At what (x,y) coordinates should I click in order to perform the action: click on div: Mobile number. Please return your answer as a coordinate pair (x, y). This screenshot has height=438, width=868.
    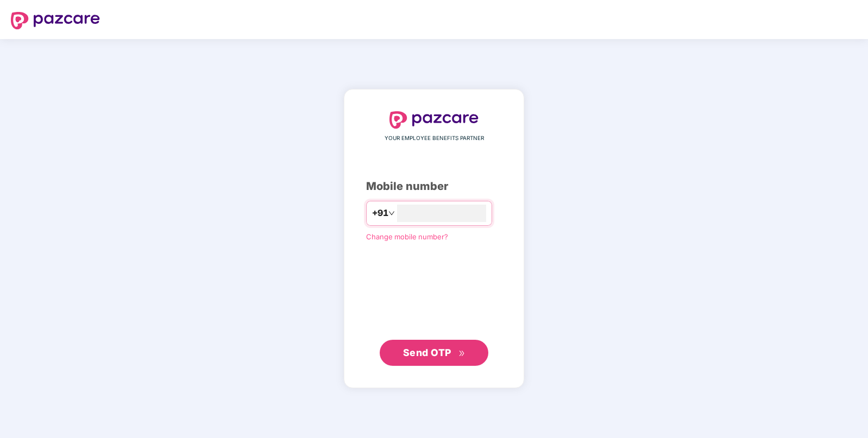
    Looking at the image, I should click on (434, 187).